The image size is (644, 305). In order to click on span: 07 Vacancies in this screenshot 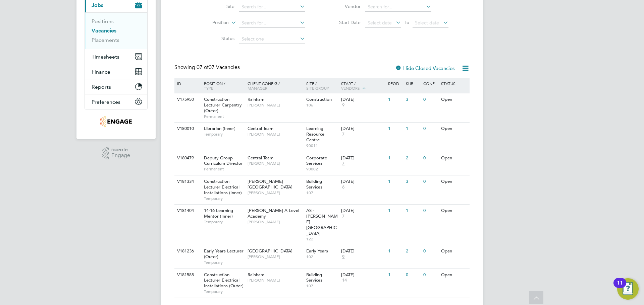, I will do `click(218, 67)`.